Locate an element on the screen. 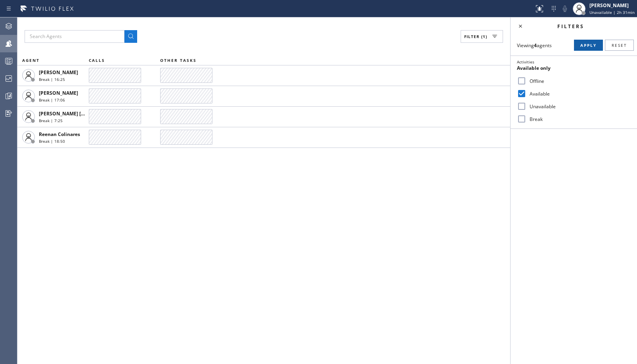 The width and height of the screenshot is (637, 364). label: Unavailable is located at coordinates (578, 106).